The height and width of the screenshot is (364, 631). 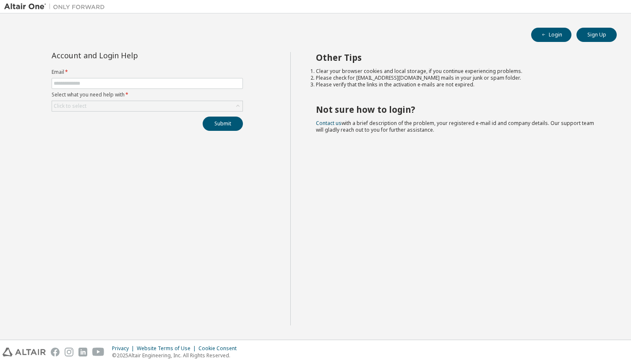 What do you see at coordinates (167, 348) in the screenshot?
I see `div: Website Terms of Use` at bounding box center [167, 348].